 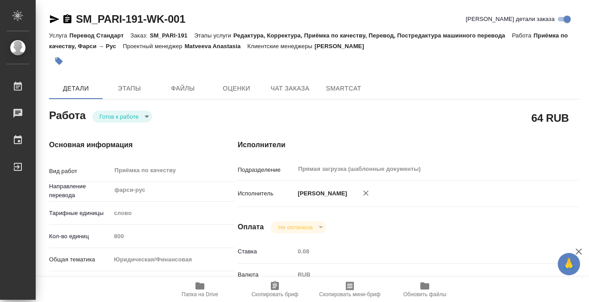 I want to click on p: SM_PARI-191, so click(x=172, y=35).